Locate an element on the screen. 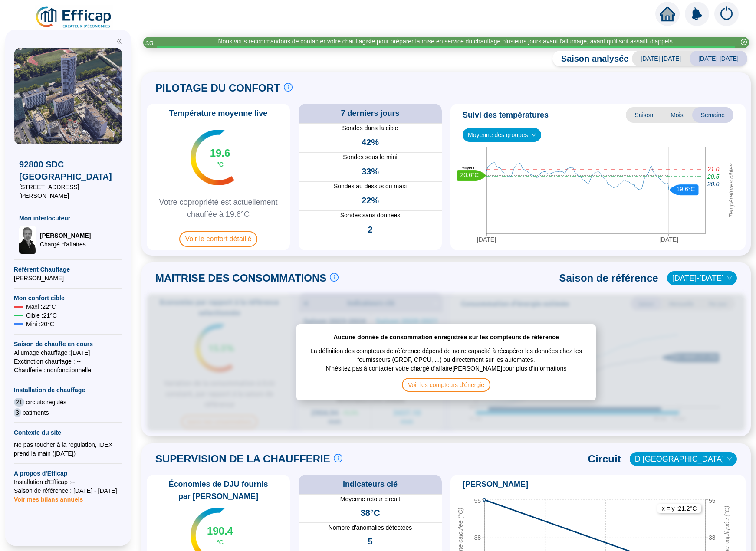 The image size is (756, 551). span: MAITRISE DES CONSOMMATIONS is located at coordinates (241, 278).